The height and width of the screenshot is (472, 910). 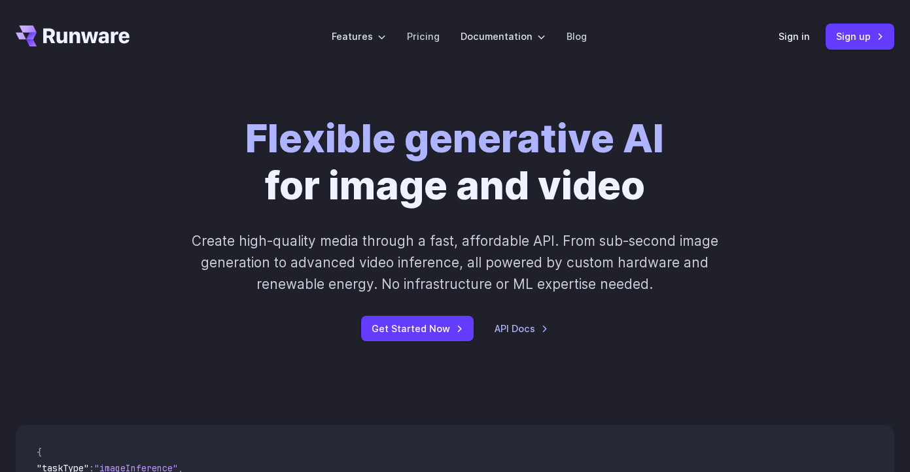 What do you see at coordinates (503, 36) in the screenshot?
I see `label: Documentation` at bounding box center [503, 36].